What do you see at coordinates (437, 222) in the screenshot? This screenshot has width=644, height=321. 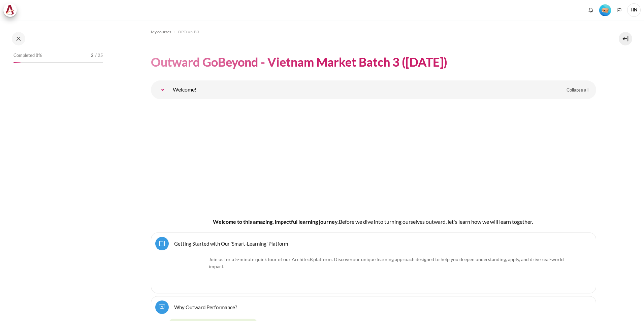 I see `span: efore we dive into turning ourselves outward, let's learn how we will learn together.` at bounding box center [437, 222].